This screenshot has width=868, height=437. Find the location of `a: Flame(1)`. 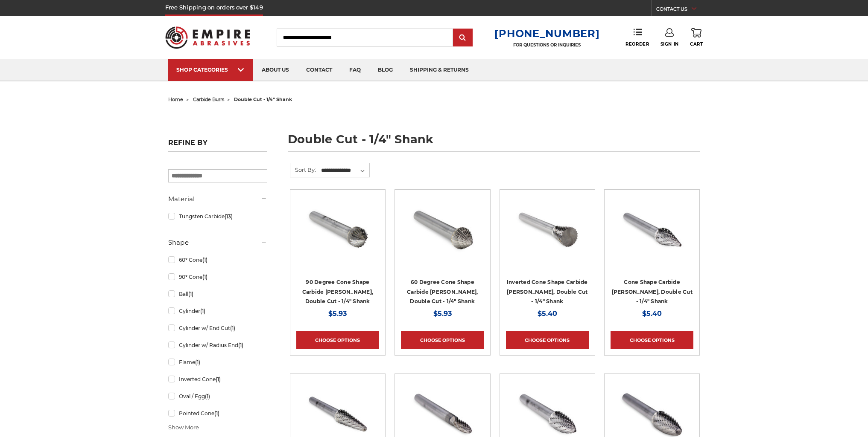

a: Flame(1) is located at coordinates (218, 362).